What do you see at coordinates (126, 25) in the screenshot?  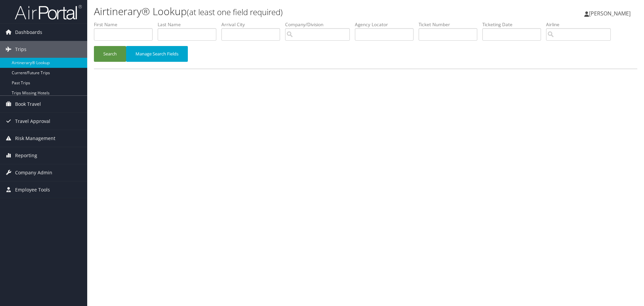 I see `label: First Name` at bounding box center [126, 25].